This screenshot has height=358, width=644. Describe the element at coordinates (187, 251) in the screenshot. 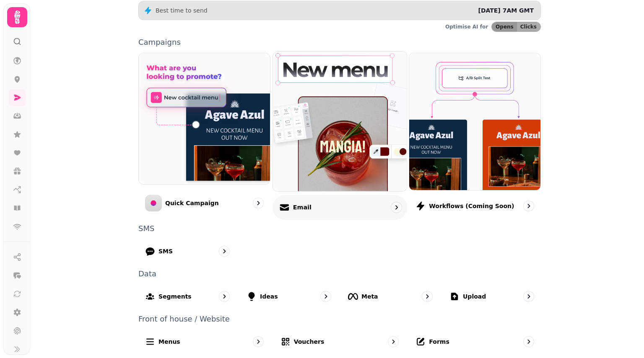

I see `a: SMS` at that location.